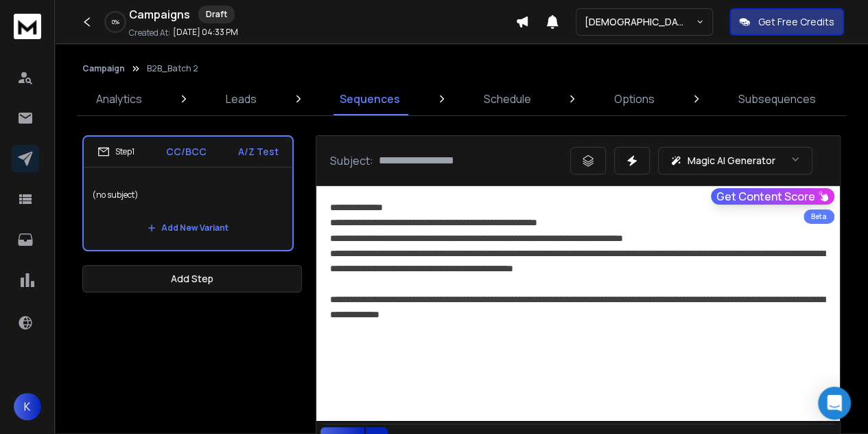 This screenshot has width=868, height=434. I want to click on button: Get Content Score, so click(773, 197).